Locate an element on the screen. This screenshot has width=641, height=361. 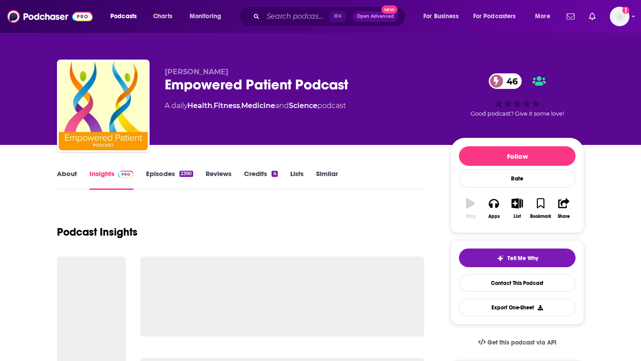
img: tell me why sparkle is located at coordinates (500, 259).